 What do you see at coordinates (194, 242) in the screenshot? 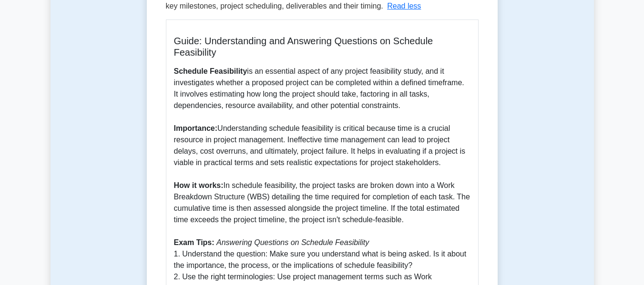
I see `b: Exam Tips:` at bounding box center [194, 242].